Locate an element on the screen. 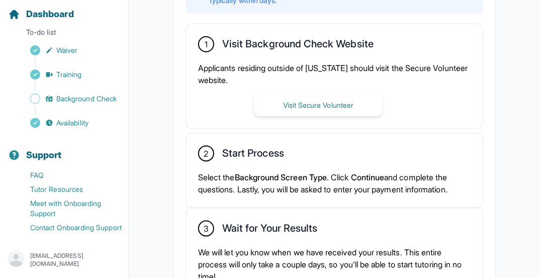 The image size is (540, 278). a: Availability is located at coordinates (68, 123).